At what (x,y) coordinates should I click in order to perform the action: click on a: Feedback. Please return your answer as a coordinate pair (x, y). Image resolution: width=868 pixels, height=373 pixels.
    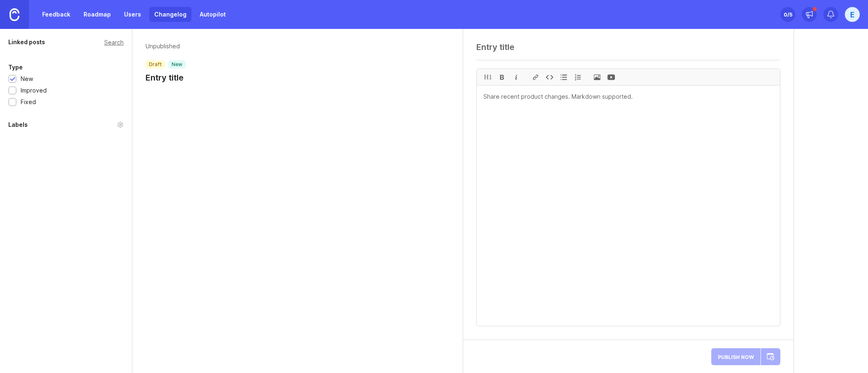
    Looking at the image, I should click on (56, 14).